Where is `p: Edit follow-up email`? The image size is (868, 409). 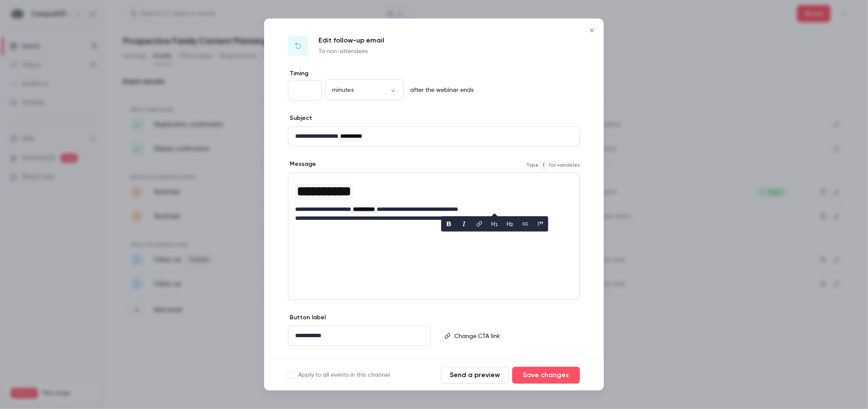
p: Edit follow-up email is located at coordinates (351, 41).